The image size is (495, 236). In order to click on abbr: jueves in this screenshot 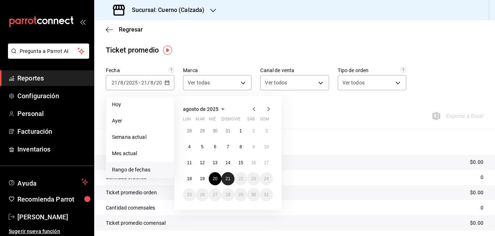, I will do `click(243, 120)`.